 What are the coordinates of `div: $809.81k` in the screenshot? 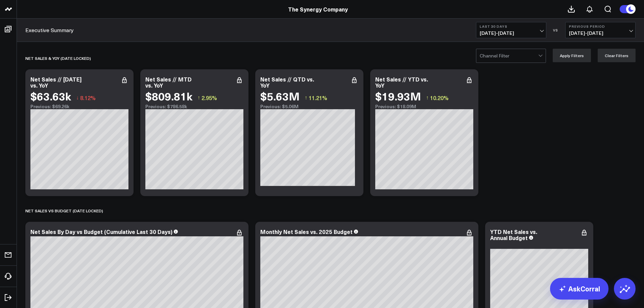 It's located at (169, 96).